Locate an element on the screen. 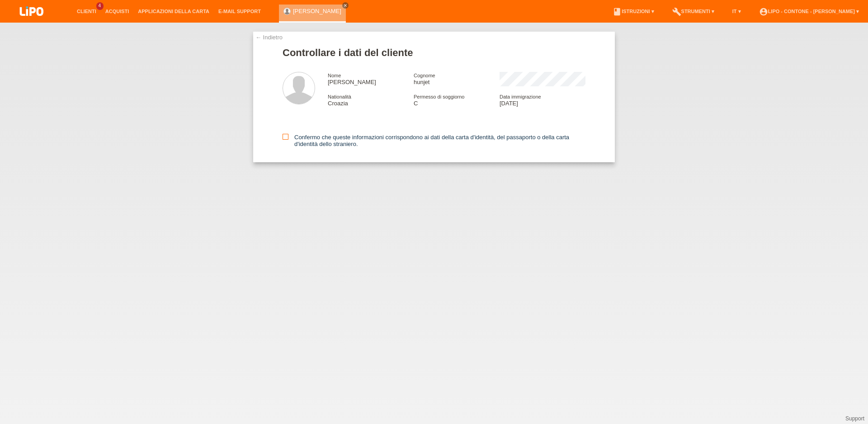 Image resolution: width=868 pixels, height=424 pixels. div: hunjet is located at coordinates (457, 79).